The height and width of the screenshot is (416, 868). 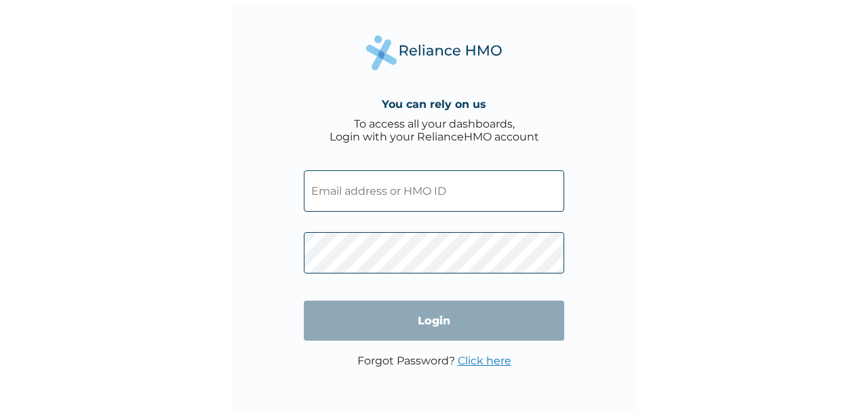 What do you see at coordinates (434, 320) in the screenshot?
I see `input: Login` at bounding box center [434, 320].